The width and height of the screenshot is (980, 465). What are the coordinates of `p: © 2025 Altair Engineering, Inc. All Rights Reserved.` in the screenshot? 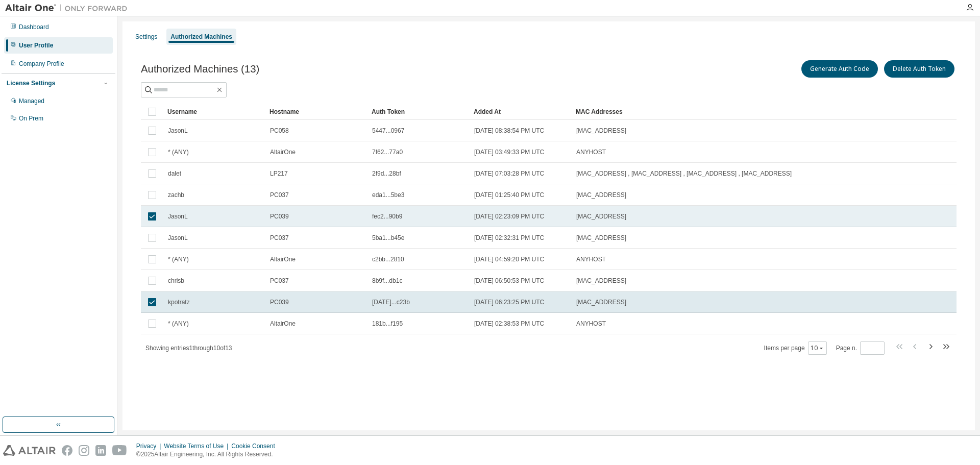 It's located at (209, 454).